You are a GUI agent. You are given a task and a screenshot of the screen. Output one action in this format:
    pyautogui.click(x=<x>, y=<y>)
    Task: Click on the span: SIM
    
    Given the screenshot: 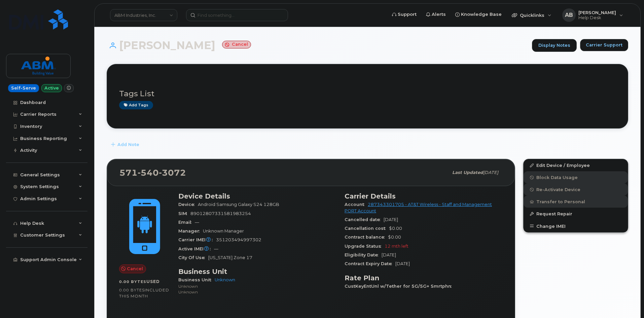 What is the action you would take?
    pyautogui.click(x=184, y=213)
    